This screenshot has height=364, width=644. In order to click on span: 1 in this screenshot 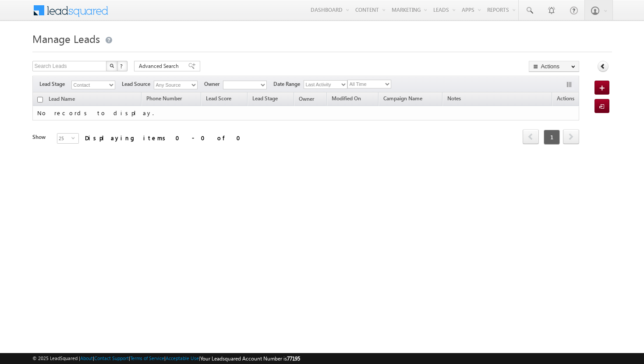, I will do `click(551, 137)`.